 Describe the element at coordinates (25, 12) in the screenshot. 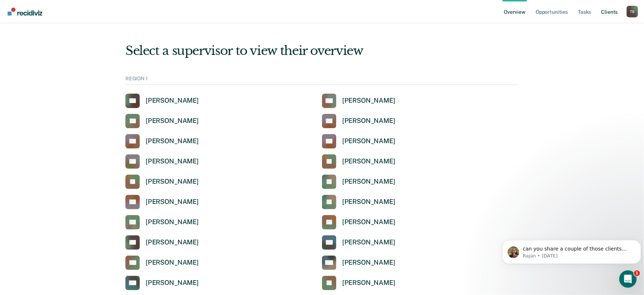

I see `img: Recidiviz` at that location.